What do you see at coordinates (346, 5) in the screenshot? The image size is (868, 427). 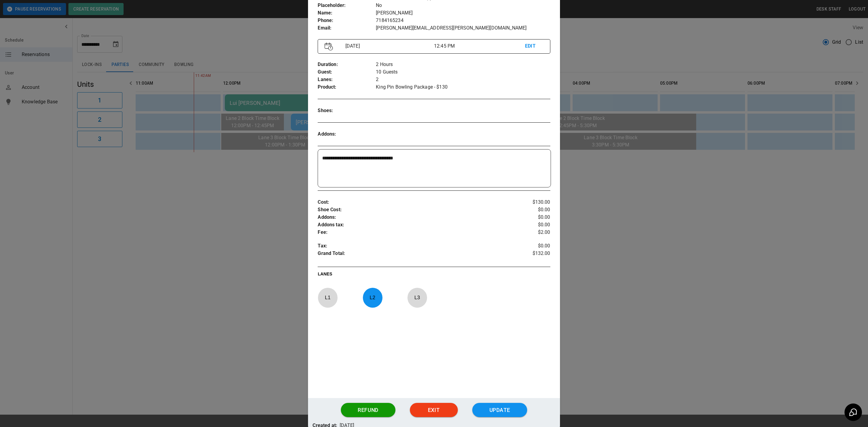 I see `p: Placeholder :` at bounding box center [346, 5].